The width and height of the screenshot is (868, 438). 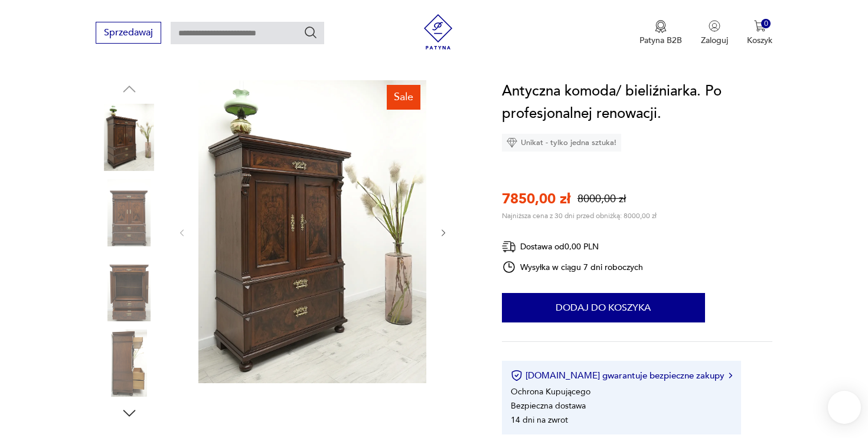 I want to click on div: Unikat - tylko jedna sztuka!, so click(x=561, y=143).